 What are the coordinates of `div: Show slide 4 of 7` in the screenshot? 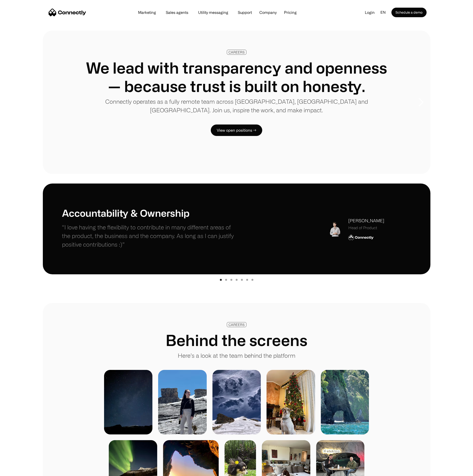 It's located at (236, 280).